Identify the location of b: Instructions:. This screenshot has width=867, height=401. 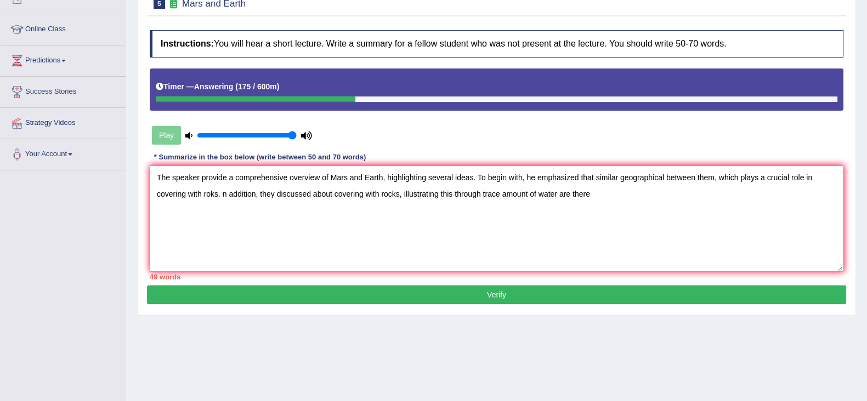
(187, 43).